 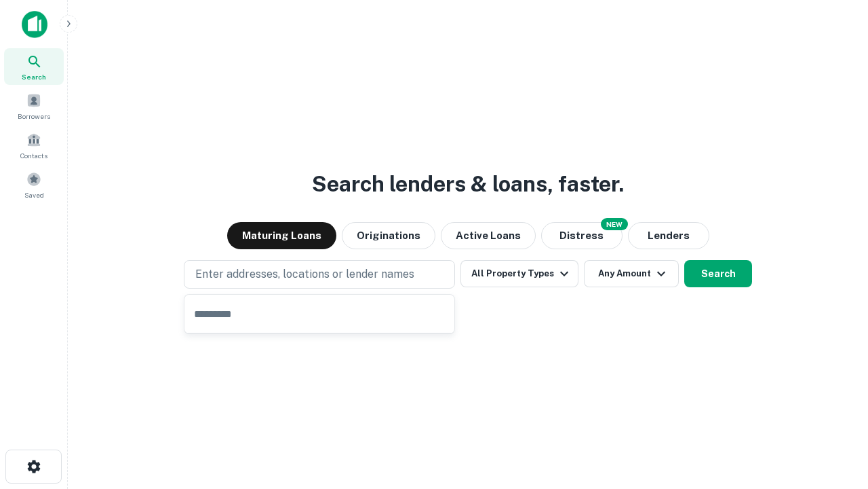 What do you see at coordinates (319, 274) in the screenshot?
I see `button: Enter addresses, locations or lender names` at bounding box center [319, 274].